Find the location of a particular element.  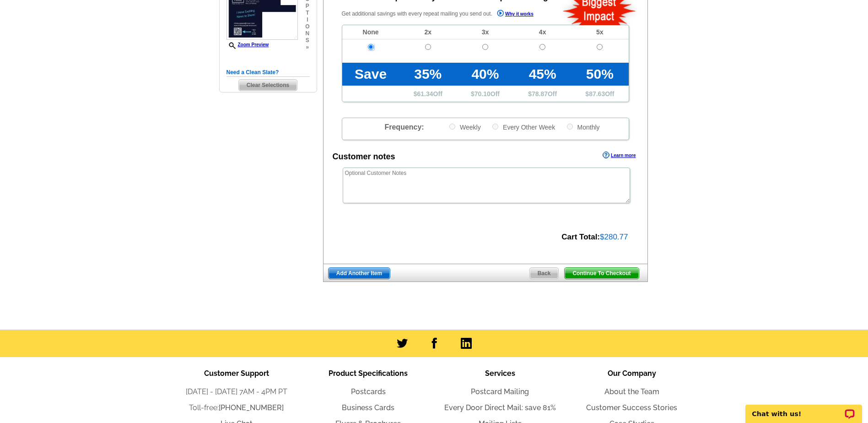

a: Postcard Mailing is located at coordinates (500, 391).